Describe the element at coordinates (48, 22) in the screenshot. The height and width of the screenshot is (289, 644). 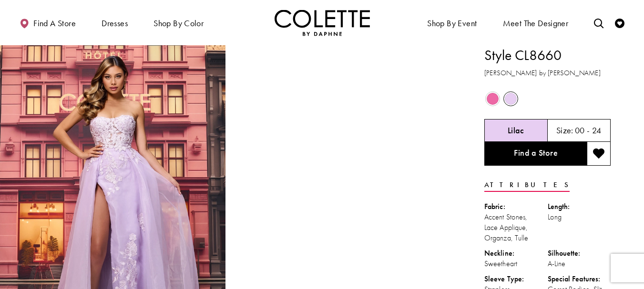
I see `a: Find a store` at that location.